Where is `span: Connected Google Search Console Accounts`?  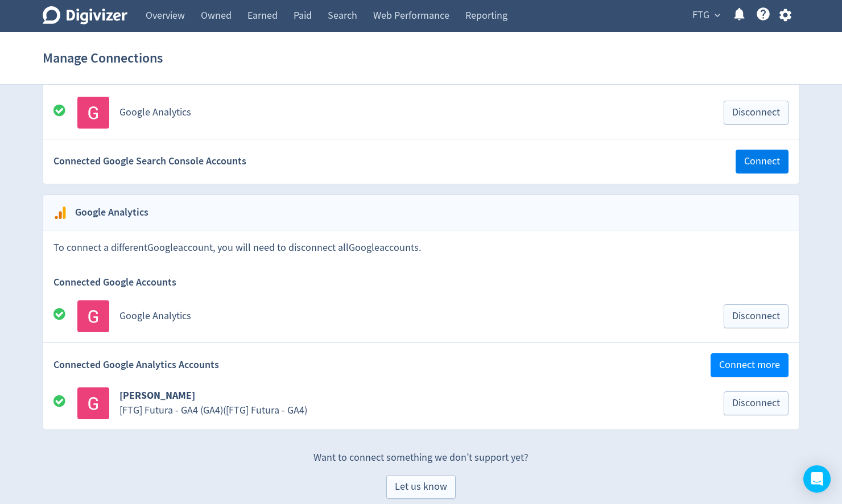 span: Connected Google Search Console Accounts is located at coordinates (149, 161).